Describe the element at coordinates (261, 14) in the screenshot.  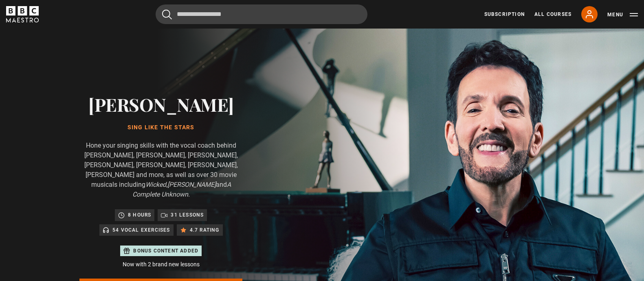
I see `input: Search` at that location.